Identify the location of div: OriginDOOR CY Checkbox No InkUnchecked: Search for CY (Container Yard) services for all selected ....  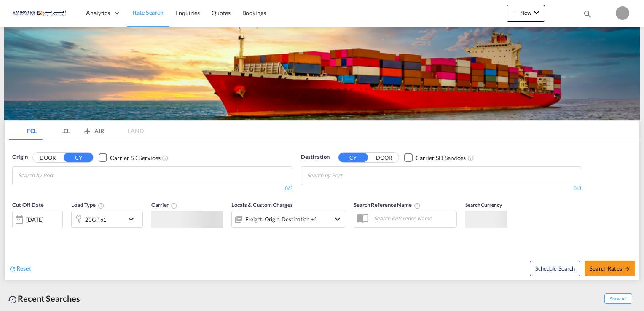
(322, 210).